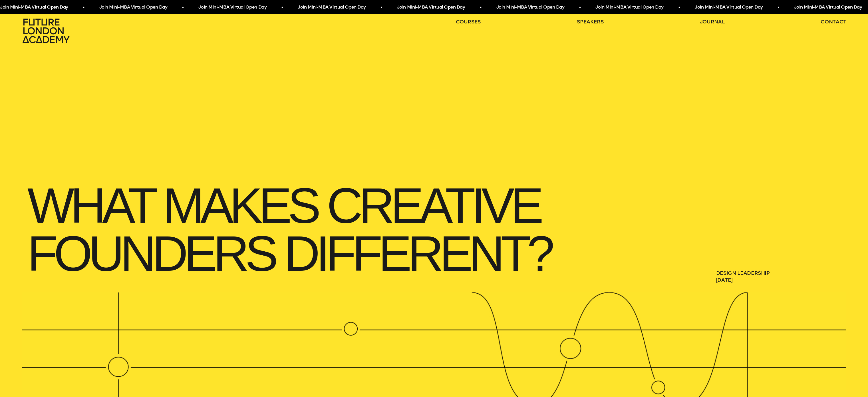  What do you see at coordinates (590, 21) in the screenshot?
I see `a: speakers` at bounding box center [590, 21].